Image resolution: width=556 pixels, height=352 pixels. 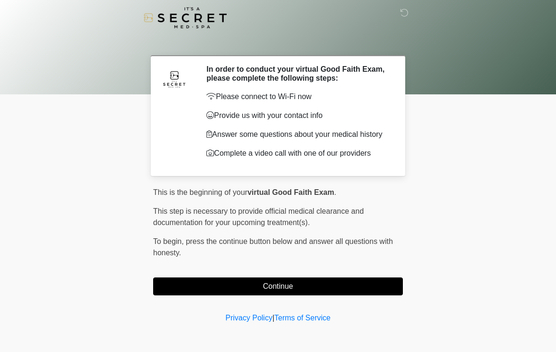 What do you see at coordinates (297, 153) in the screenshot?
I see `p: Complete a video call with one of our providers` at bounding box center [297, 153].